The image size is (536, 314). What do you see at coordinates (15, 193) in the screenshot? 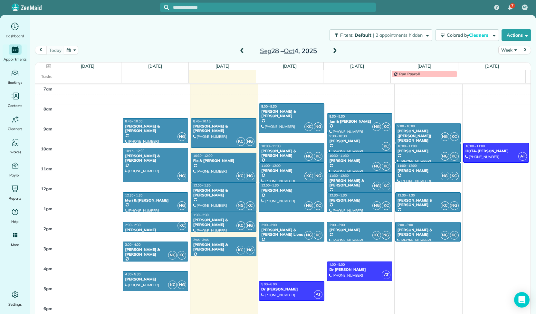
I see `a: Reports` at bounding box center [15, 193].